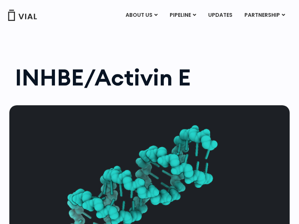  I want to click on img: Vial Logo, so click(22, 15).